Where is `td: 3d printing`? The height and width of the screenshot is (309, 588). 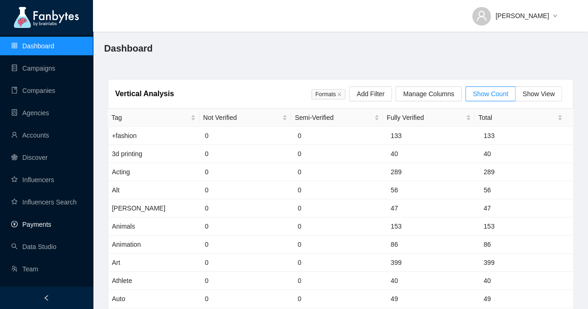
td: 3d printing is located at coordinates (155, 154).